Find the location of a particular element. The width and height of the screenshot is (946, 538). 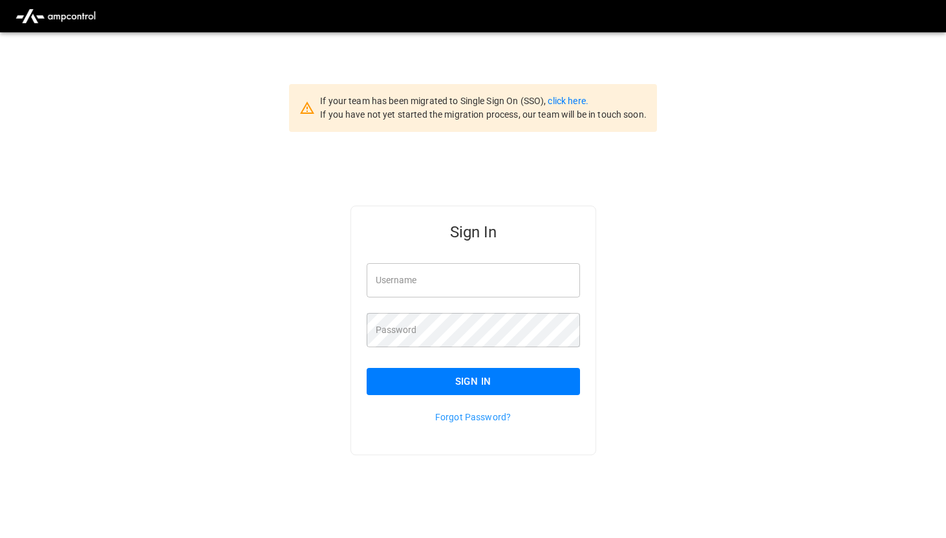

p: Forgot Password? is located at coordinates (473, 417).